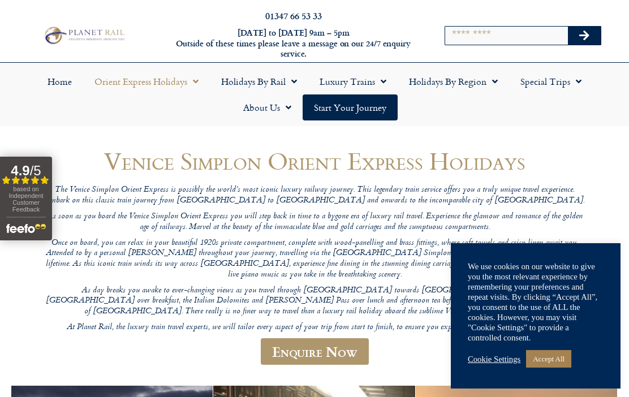 This screenshot has height=397, width=629. What do you see at coordinates (315, 161) in the screenshot?
I see `h1: Venice Simplon Orient Express Holidays` at bounding box center [315, 161].